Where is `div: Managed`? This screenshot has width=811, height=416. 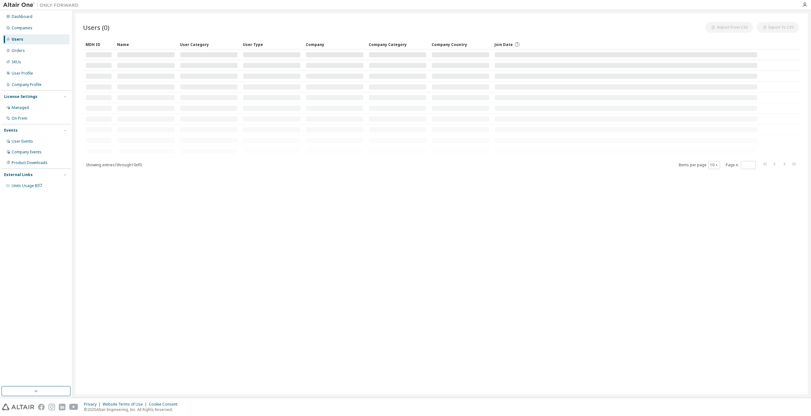 div: Managed is located at coordinates (20, 108).